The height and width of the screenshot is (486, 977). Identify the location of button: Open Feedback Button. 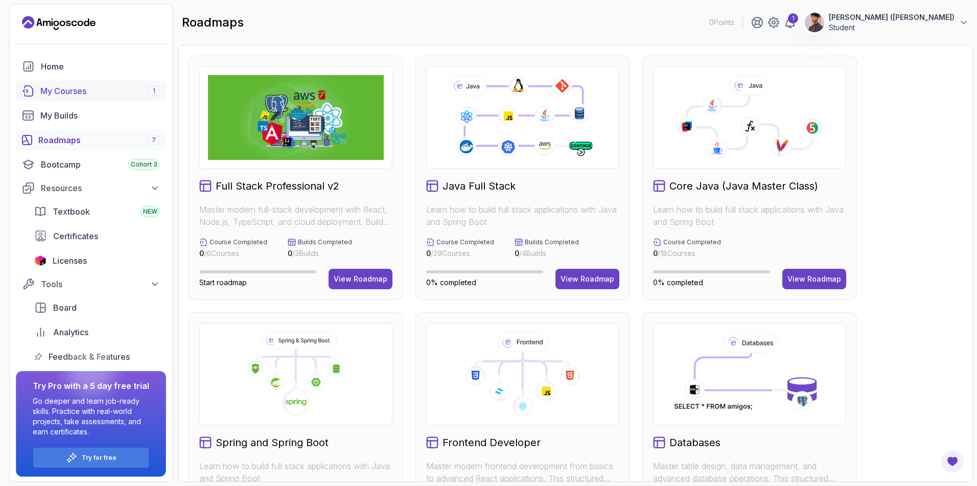
(952, 461).